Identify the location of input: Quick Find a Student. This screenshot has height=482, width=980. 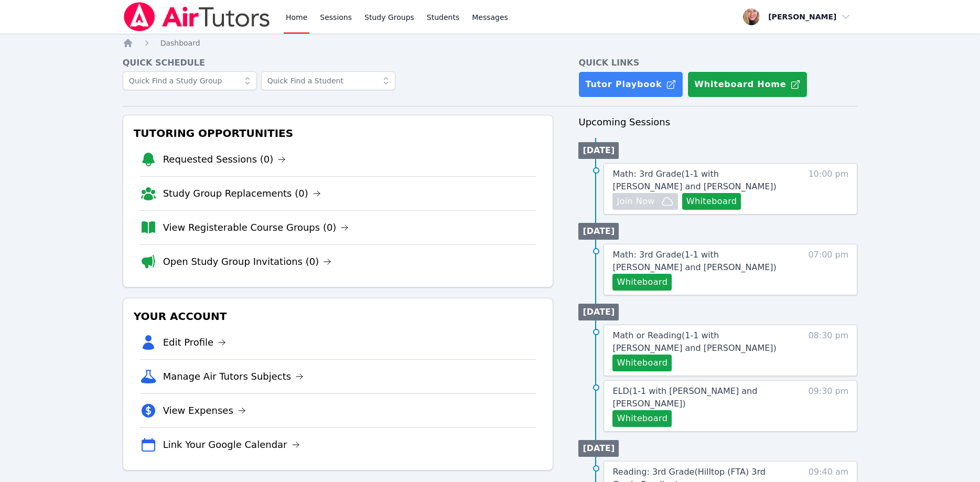
(328, 81).